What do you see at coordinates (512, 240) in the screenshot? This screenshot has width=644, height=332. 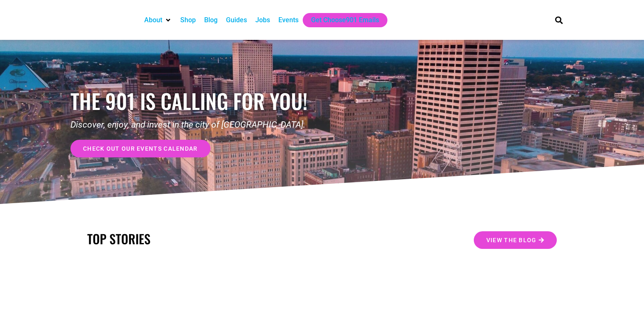 I see `span: View the Blog` at bounding box center [512, 240].